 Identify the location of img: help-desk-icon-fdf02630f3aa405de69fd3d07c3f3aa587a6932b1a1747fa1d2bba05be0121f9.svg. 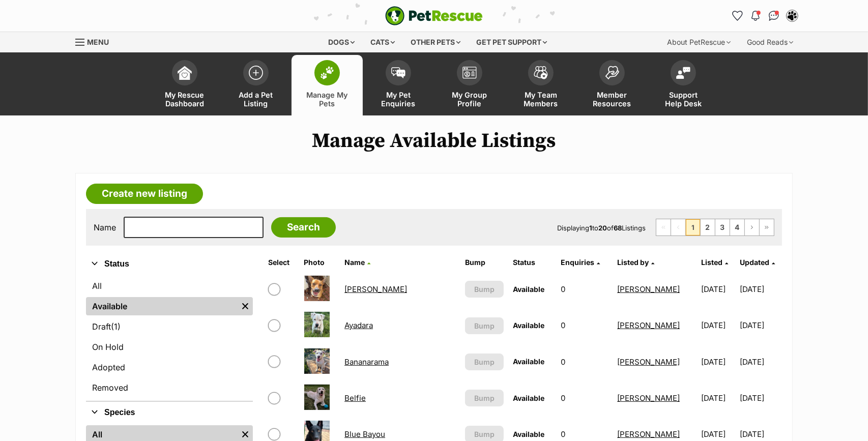
(683, 73).